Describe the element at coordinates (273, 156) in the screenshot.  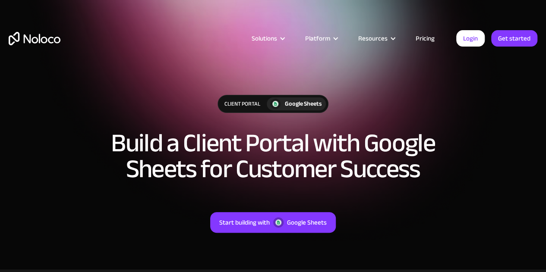
I see `h1: Build a Client Portal with Google Sheets for Customer Success` at that location.